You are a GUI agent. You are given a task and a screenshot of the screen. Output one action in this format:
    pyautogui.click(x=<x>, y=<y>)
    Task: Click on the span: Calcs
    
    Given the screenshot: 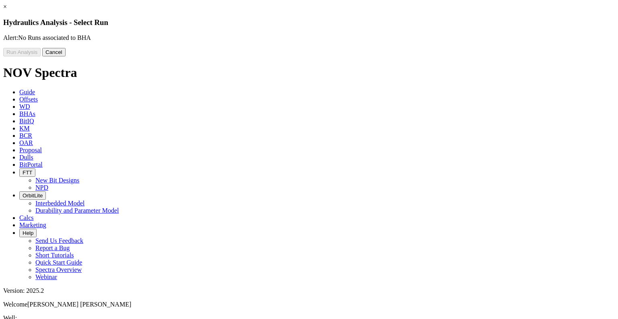 What is the action you would take?
    pyautogui.click(x=27, y=217)
    